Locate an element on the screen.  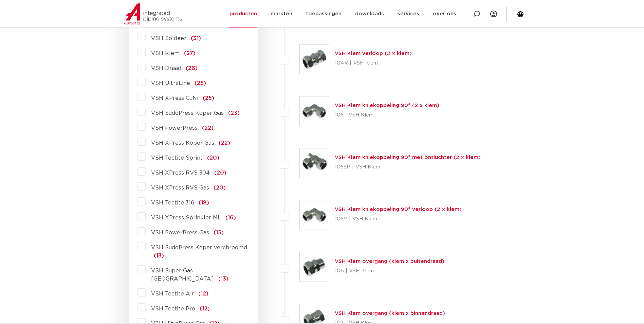
span: VSH Draad is located at coordinates (166, 68).